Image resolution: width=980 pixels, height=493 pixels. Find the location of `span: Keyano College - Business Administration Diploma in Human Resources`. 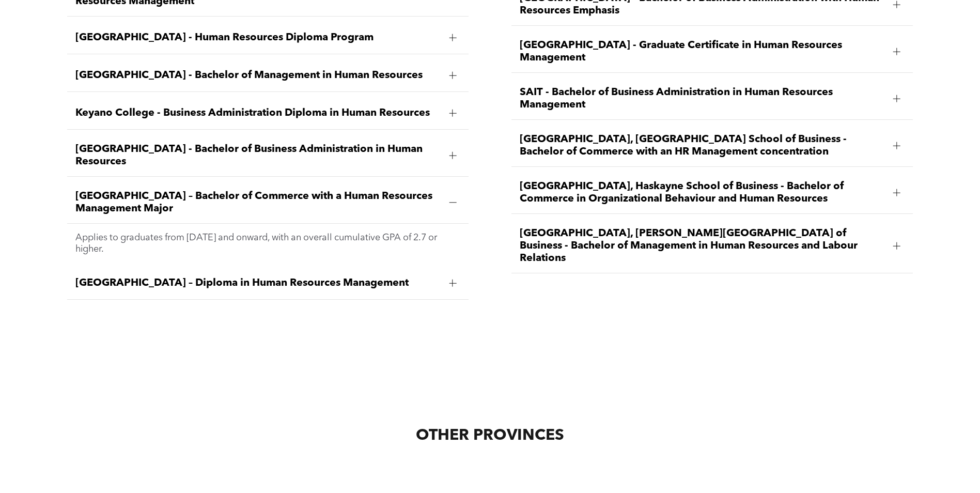

span: Keyano College - Business Administration Diploma in Human Resources is located at coordinates (258, 113).